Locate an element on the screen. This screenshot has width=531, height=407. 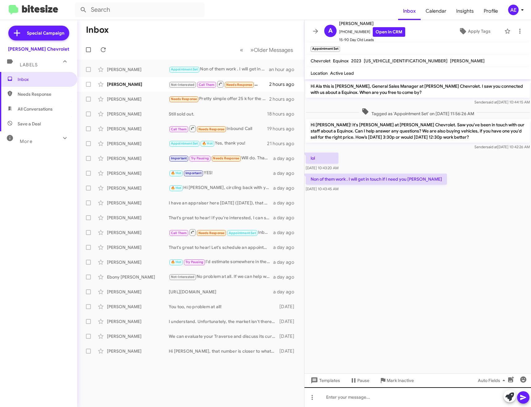
span: said at is located at coordinates (491, 102).